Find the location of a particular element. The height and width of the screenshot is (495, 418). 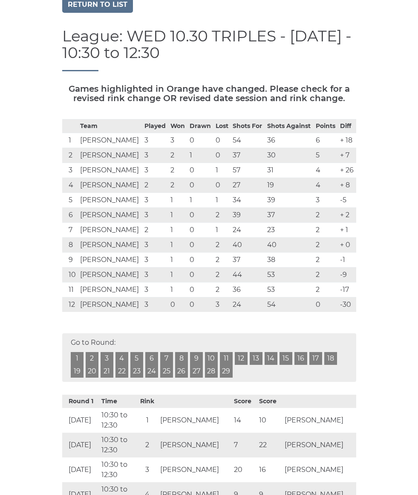

td: 5 is located at coordinates (326, 155).